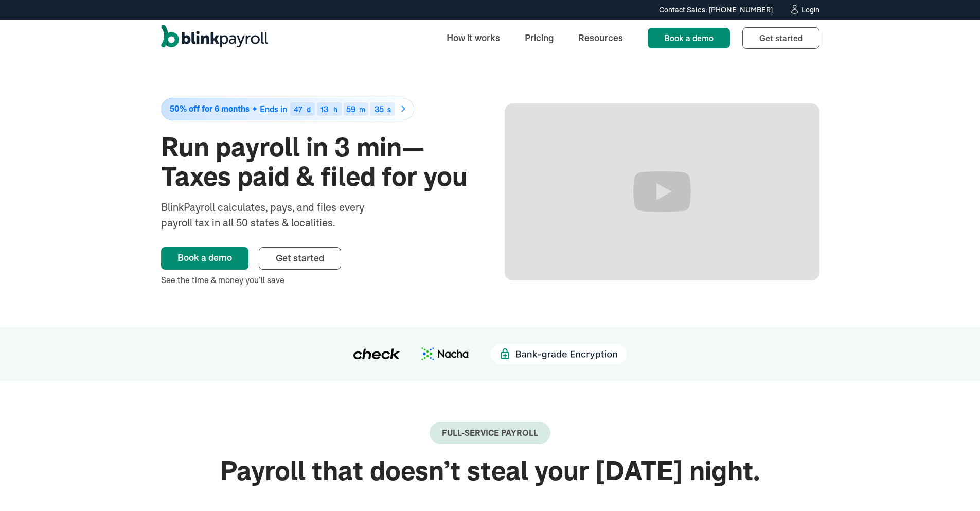  What do you see at coordinates (351, 109) in the screenshot?
I see `span: 59` at bounding box center [351, 109].